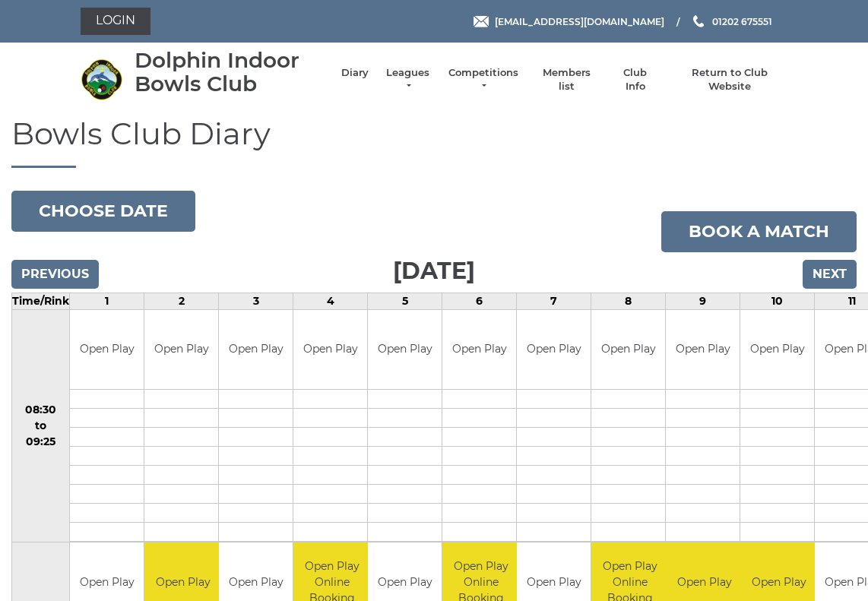 This screenshot has height=601, width=868. What do you see at coordinates (554, 301) in the screenshot?
I see `td: 7` at bounding box center [554, 301].